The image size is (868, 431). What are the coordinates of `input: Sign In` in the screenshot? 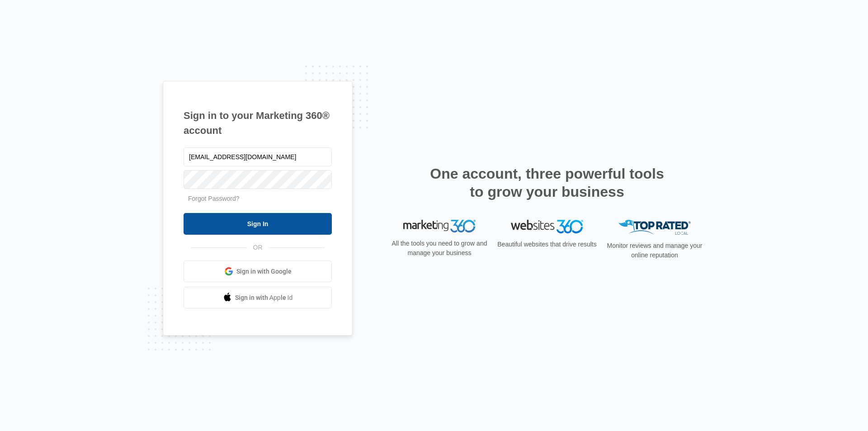 It's located at (258, 224).